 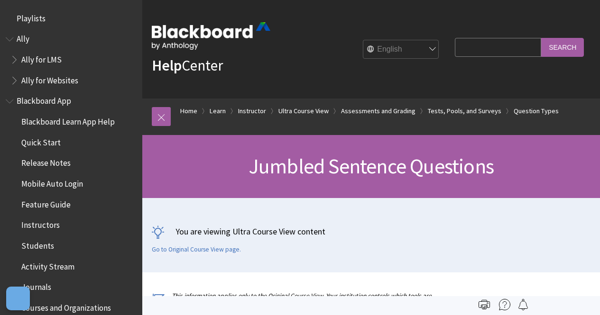 What do you see at coordinates (50, 79) in the screenshot?
I see `span: Ally for Websites` at bounding box center [50, 79].